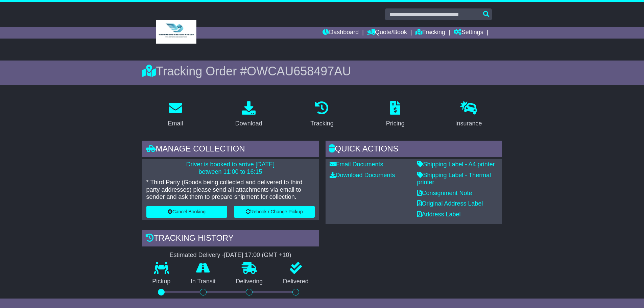 Image resolution: width=644 pixels, height=308 pixels. What do you see at coordinates (322, 71) in the screenshot?
I see `div: Tracking Order #` at bounding box center [322, 71].